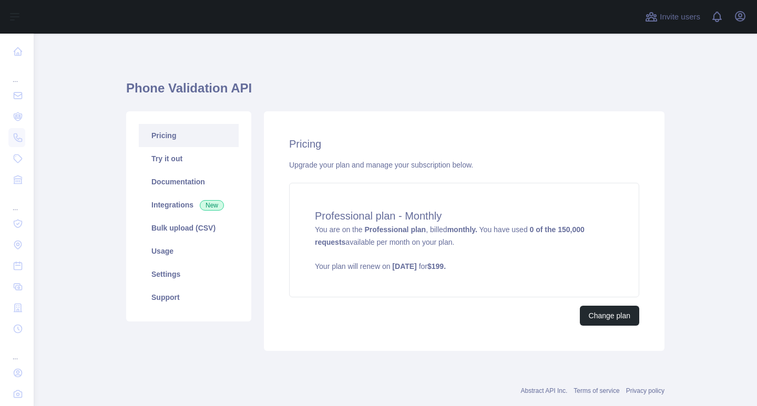 The image size is (757, 406). Describe the element at coordinates (464, 144) in the screenshot. I see `h2: Pricing` at that location.